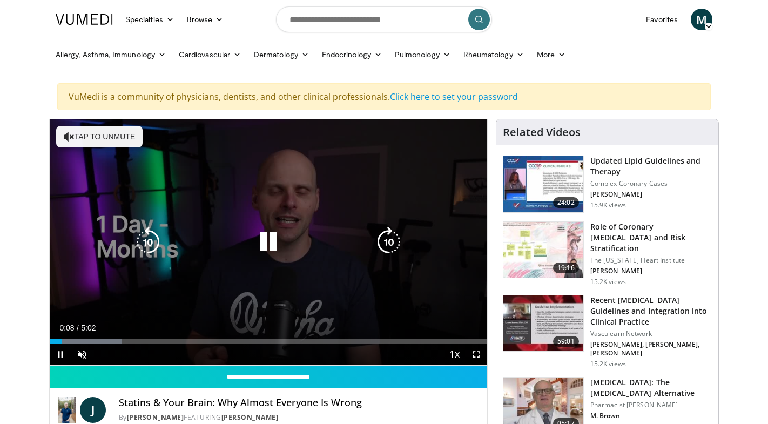  Describe the element at coordinates (543, 184) in the screenshot. I see `img: 77f671eb-9394-4acc-bc78-a9f077f94e00.150x105_q85_crop-smart_upscale.jpg` at that location.